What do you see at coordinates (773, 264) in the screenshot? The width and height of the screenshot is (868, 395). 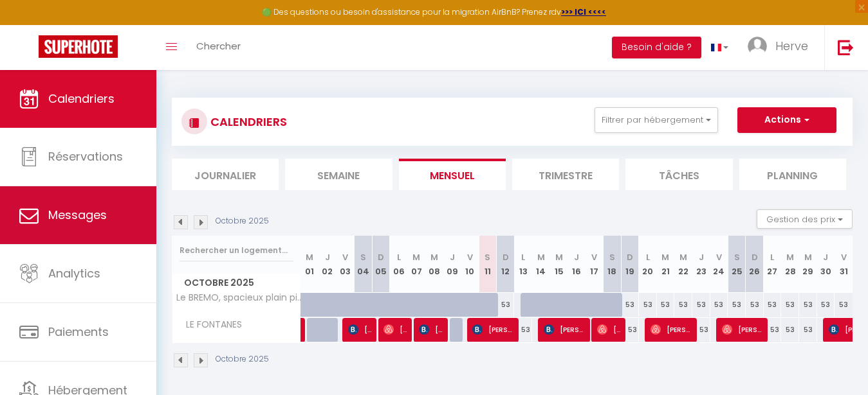 I see `th: 27` at bounding box center [773, 264].